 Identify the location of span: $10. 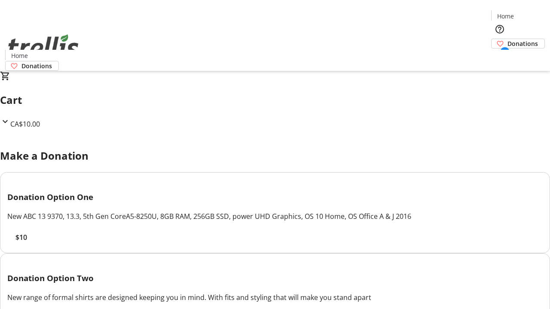
(21, 238).